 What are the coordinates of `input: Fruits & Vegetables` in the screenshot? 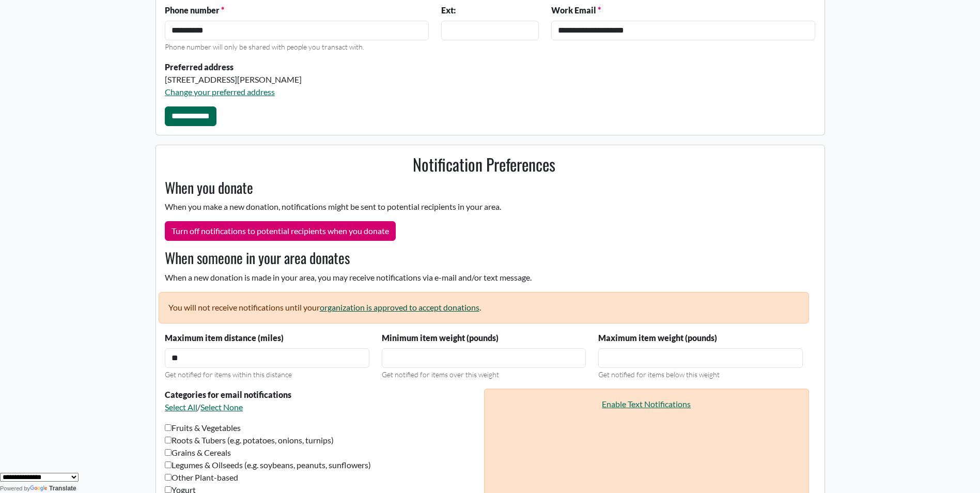 It's located at (168, 428).